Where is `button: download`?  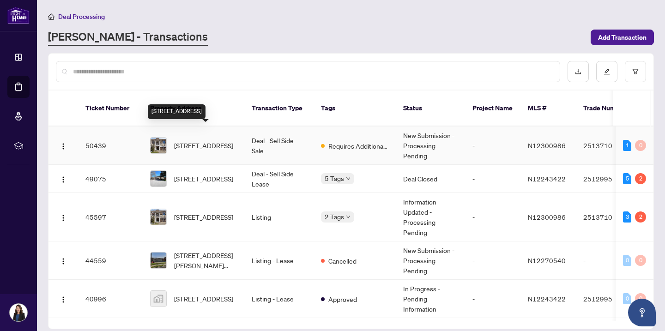 button: download is located at coordinates (578, 72).